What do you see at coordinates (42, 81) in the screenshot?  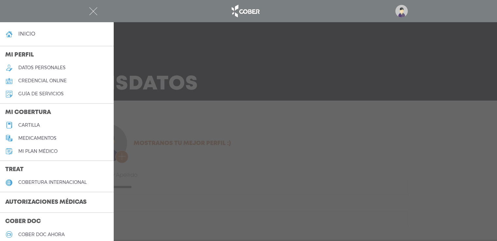 I see `h5: credencial online` at bounding box center [42, 81].